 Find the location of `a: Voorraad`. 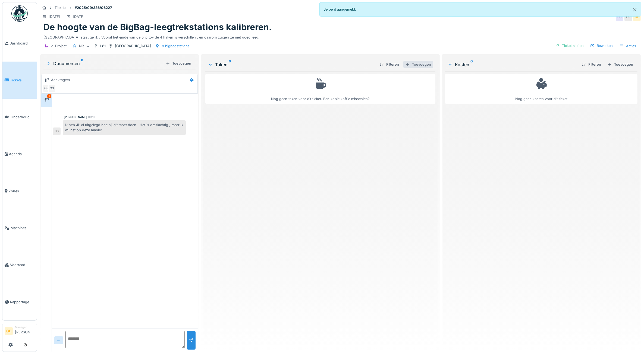

a: Voorraad is located at coordinates (20, 265).